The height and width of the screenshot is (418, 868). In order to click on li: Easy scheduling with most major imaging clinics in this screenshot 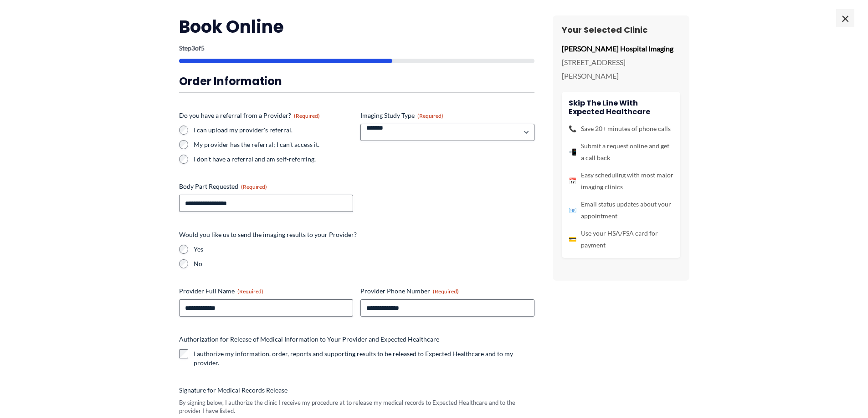, I will do `click(621, 181)`.